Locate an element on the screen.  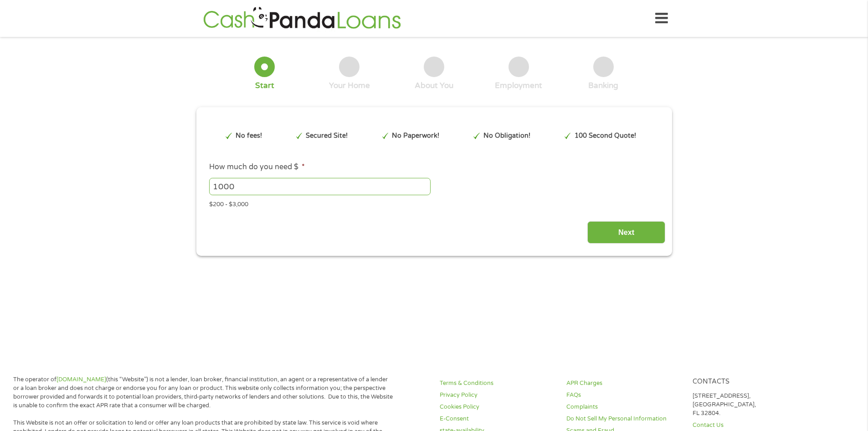
a: Complaints is located at coordinates (624, 407).